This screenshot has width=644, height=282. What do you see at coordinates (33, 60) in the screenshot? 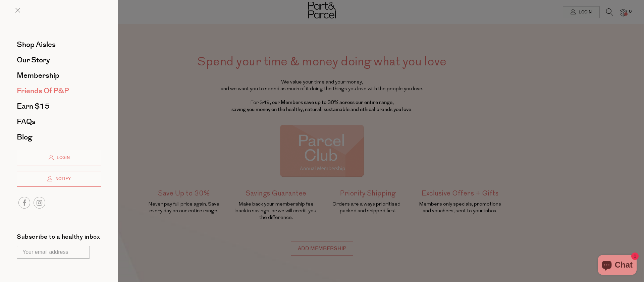
I see `span: Our Story` at bounding box center [33, 60].